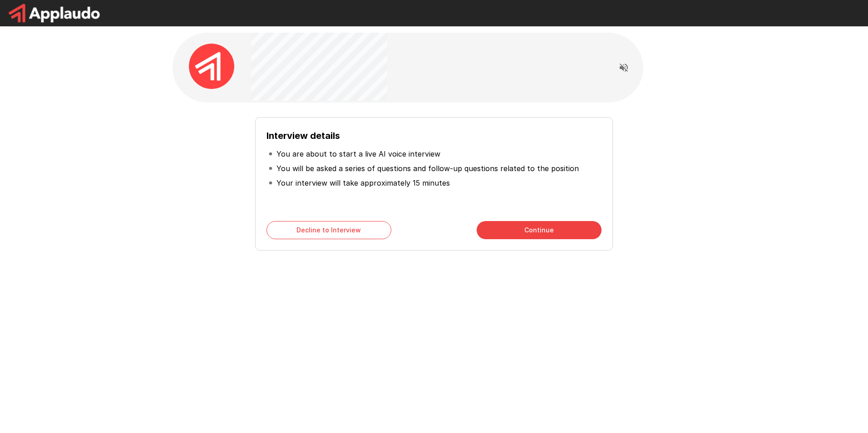  Describe the element at coordinates (624, 68) in the screenshot. I see `button: Read questions aloud` at that location.